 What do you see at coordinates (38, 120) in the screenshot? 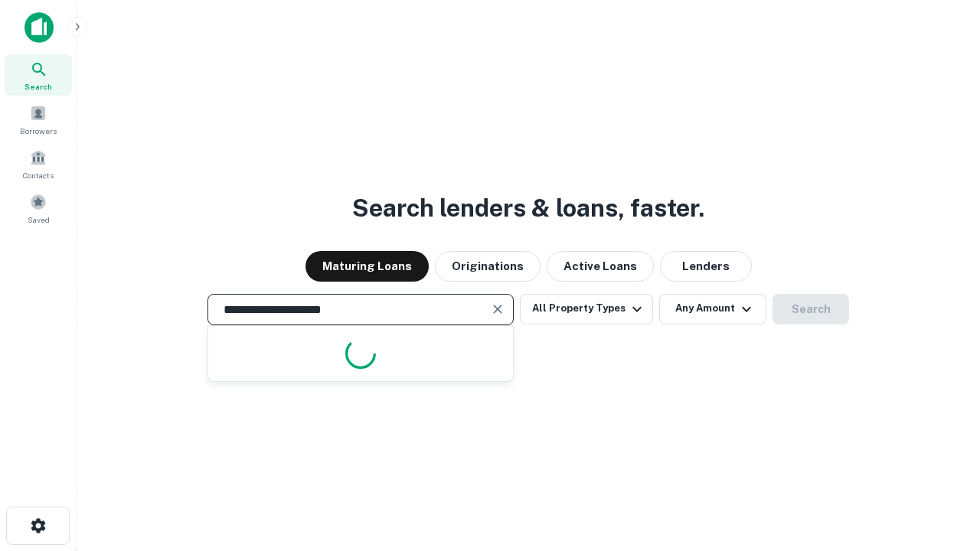
I see `div: Borrowers` at bounding box center [38, 120].